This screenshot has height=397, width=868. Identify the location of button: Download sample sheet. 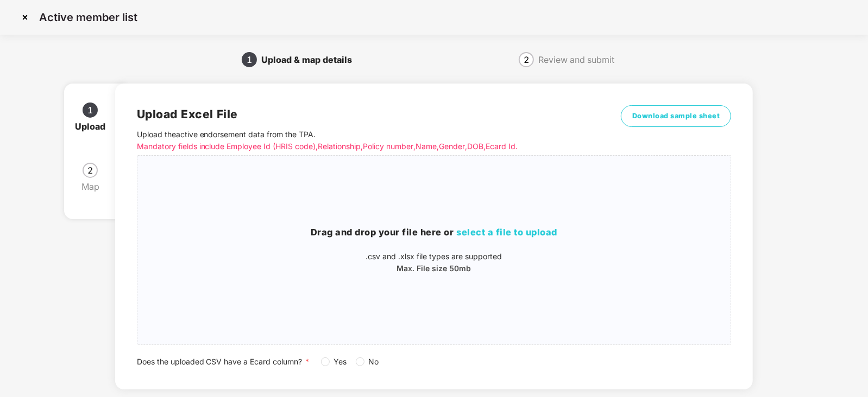
(676, 116).